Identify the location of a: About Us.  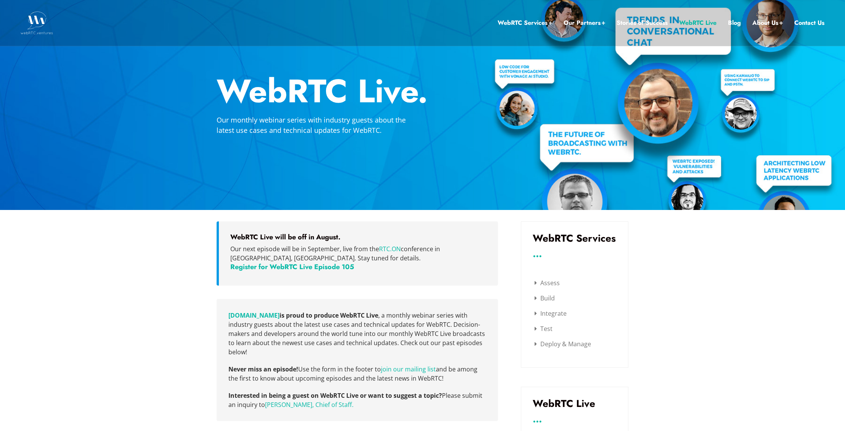
(768, 23).